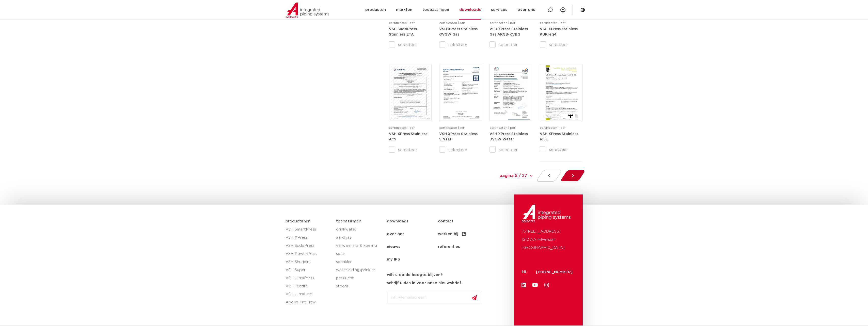 The height and width of the screenshot is (326, 868). Describe the element at coordinates (412, 234) in the screenshot. I see `a: over ons` at that location.